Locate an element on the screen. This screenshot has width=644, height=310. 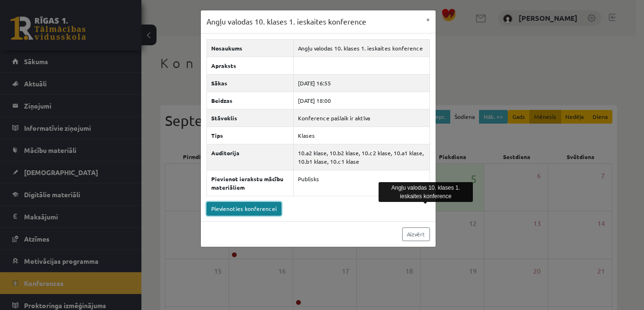
th: Tips is located at coordinates (250, 135).